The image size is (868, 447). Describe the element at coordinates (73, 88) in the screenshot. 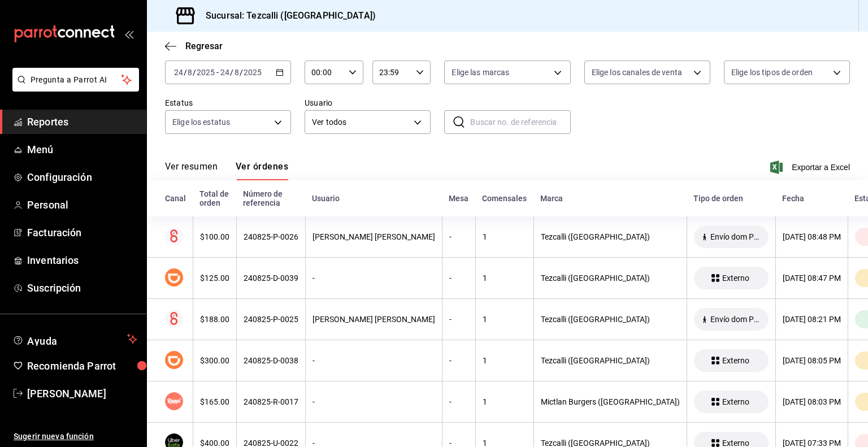

I see `a: Pregunta a Parrot AI` at that location.